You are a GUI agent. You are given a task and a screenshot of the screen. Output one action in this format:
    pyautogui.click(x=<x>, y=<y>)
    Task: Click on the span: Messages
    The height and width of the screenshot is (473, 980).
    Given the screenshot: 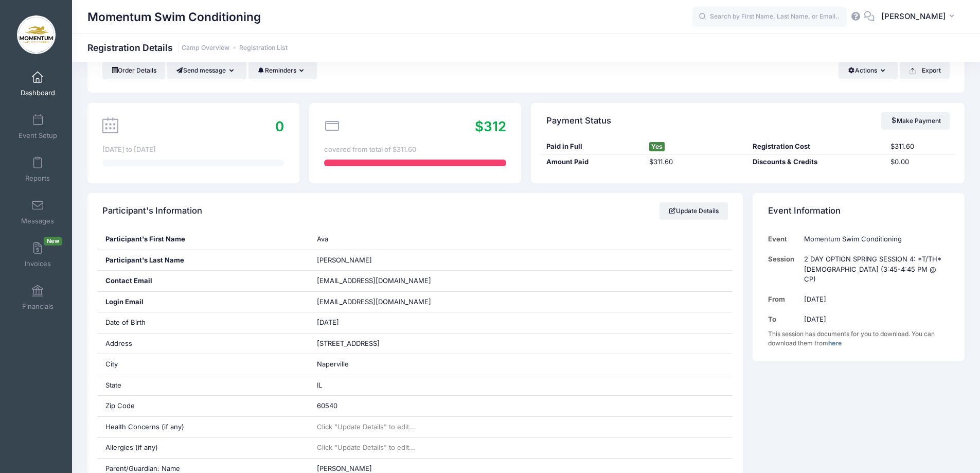 What is the action you would take?
    pyautogui.click(x=37, y=221)
    